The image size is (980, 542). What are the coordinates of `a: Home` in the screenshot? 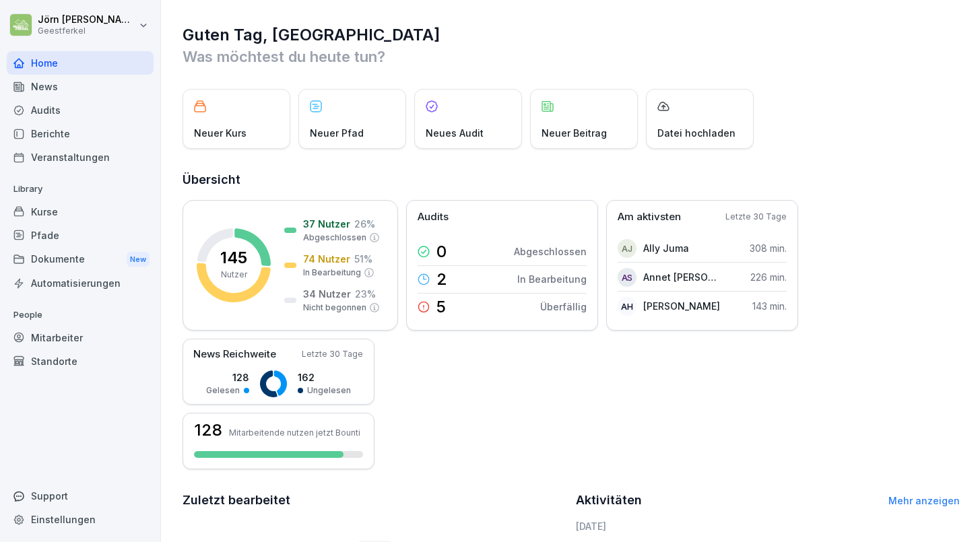 It's located at (80, 63).